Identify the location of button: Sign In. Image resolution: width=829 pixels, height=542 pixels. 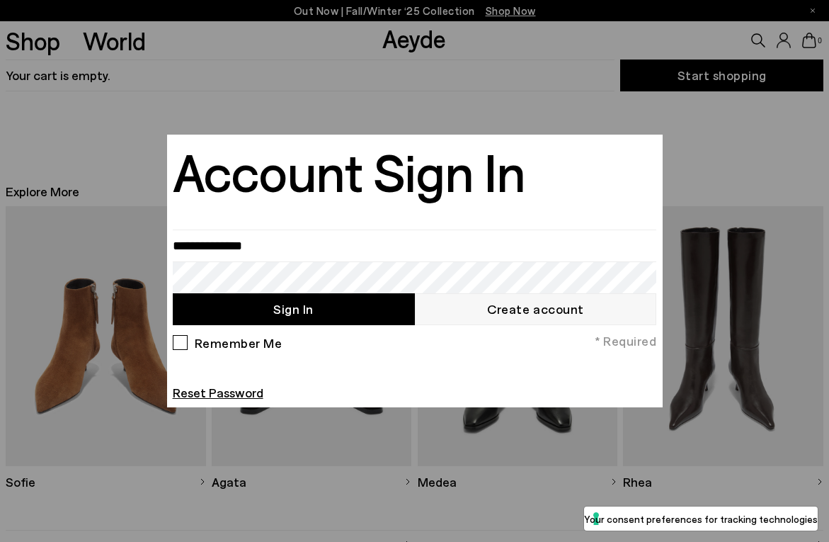
(294, 309).